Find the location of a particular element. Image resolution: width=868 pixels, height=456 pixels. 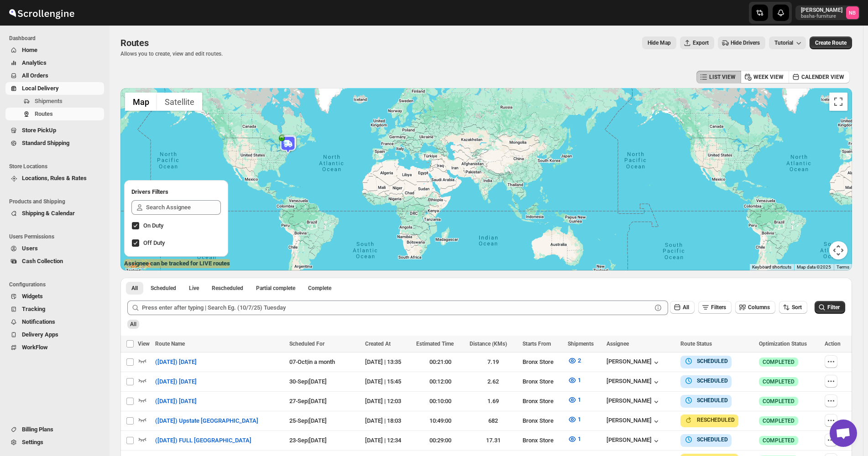

span: Create Route is located at coordinates (831, 43).